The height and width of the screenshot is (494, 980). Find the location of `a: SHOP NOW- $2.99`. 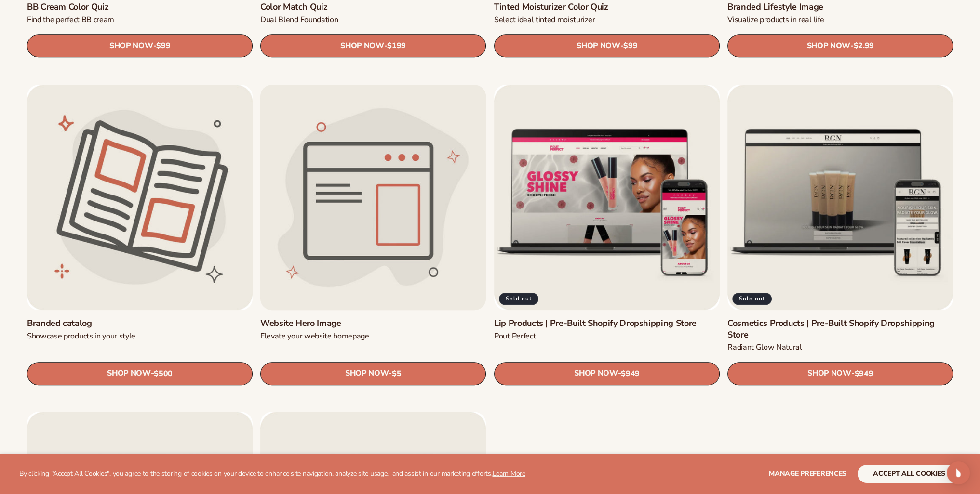

a: SHOP NOW- $2.99 is located at coordinates (840, 46).